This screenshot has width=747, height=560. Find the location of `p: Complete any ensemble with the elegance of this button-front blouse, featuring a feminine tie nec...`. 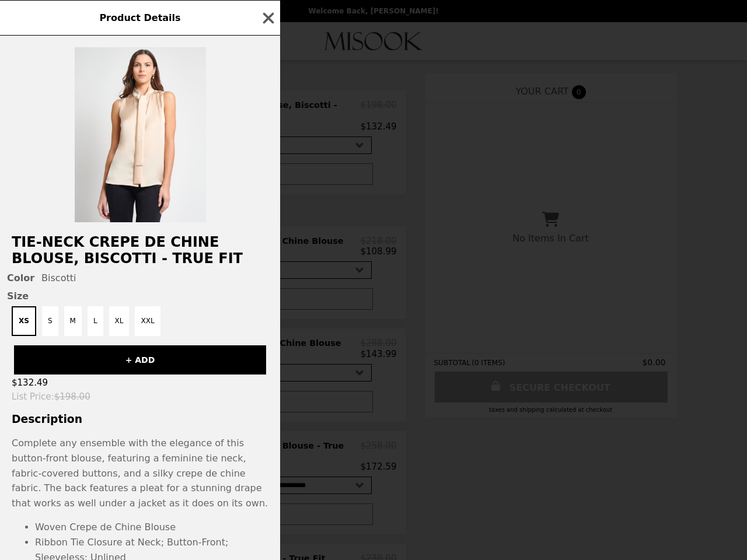

p: Complete any ensemble with the elegance of this button-front blouse, featuring a feminine tie nec... is located at coordinates (140, 473).